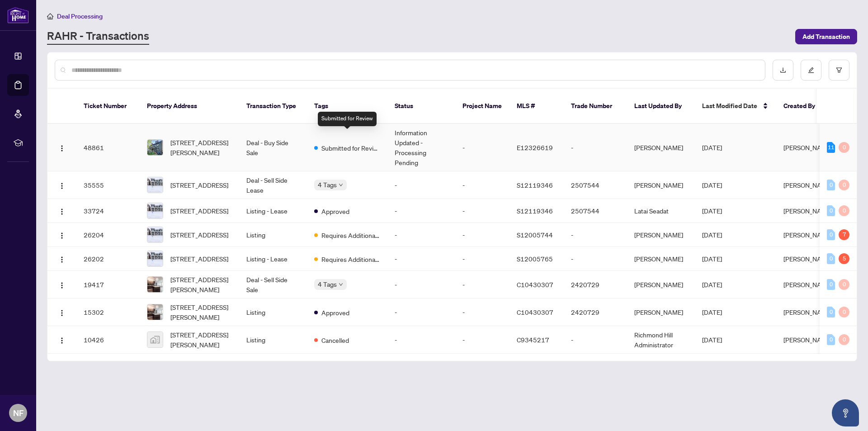 Image resolution: width=868 pixels, height=431 pixels. What do you see at coordinates (108, 339) in the screenshot?
I see `td: 10426` at bounding box center [108, 339].